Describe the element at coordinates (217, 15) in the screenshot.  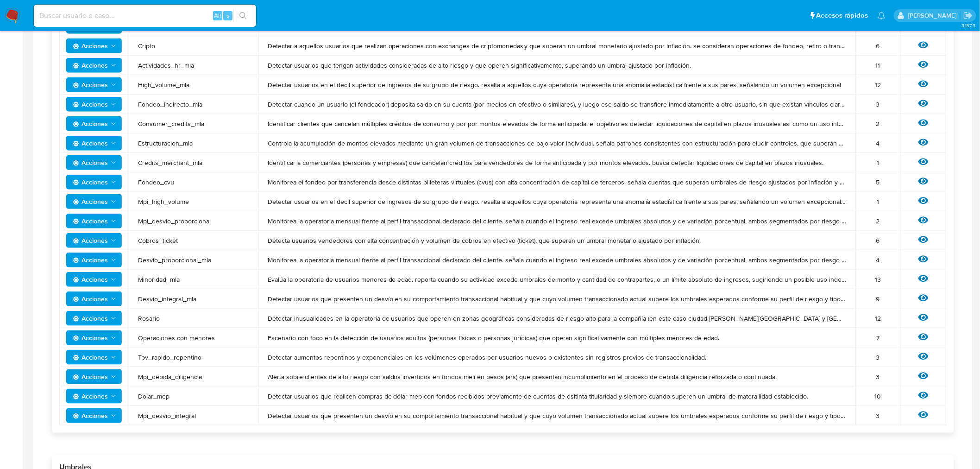
I see `span: Alt` at that location.